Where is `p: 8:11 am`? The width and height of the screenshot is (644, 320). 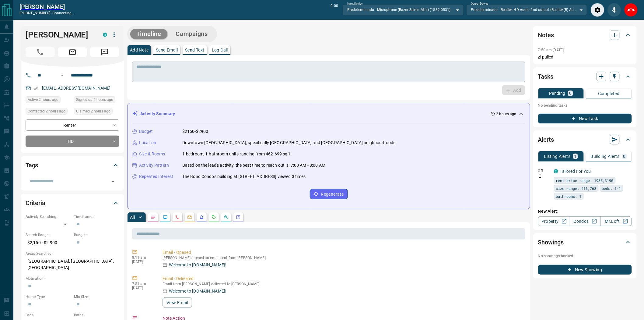
p: 8:11 am is located at coordinates (143, 258).